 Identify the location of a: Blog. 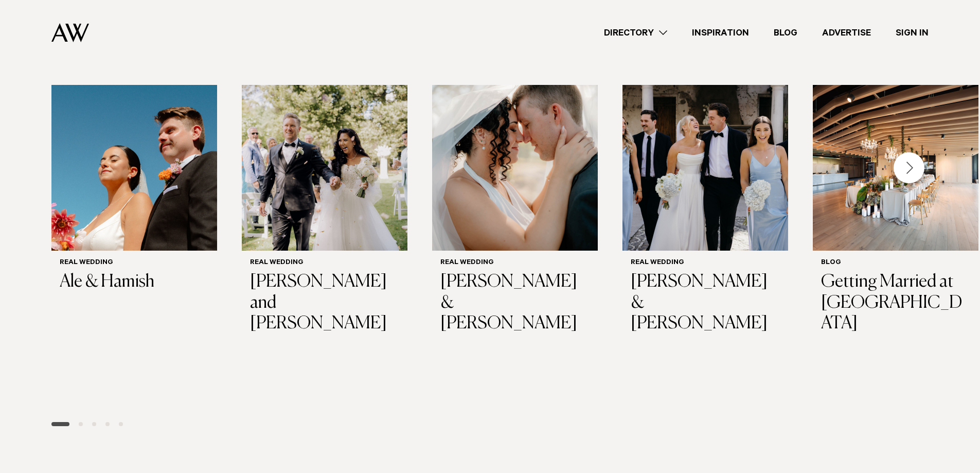
(786, 33).